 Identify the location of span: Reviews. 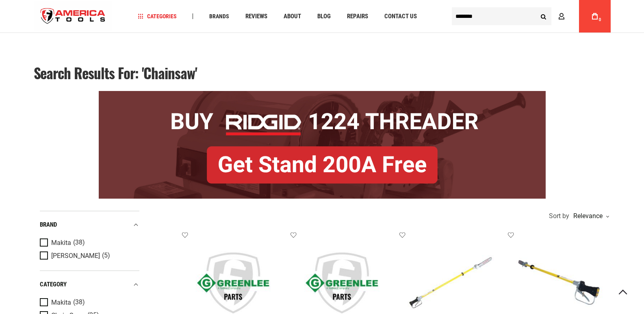
(257, 16).